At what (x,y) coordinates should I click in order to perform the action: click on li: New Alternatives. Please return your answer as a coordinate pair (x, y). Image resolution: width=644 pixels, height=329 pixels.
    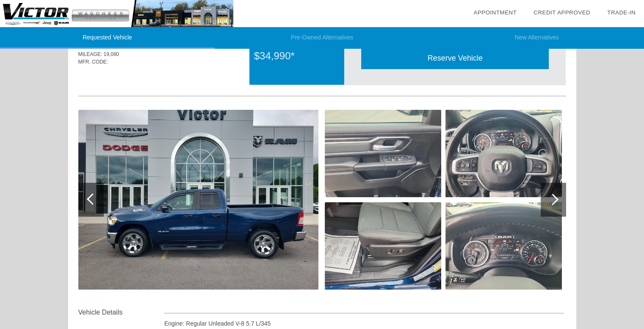
    Looking at the image, I should click on (536, 38).